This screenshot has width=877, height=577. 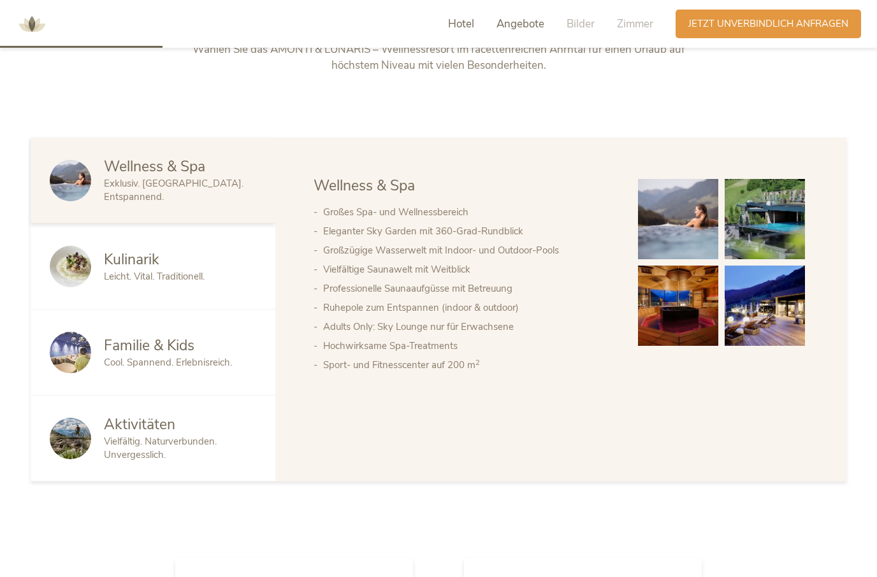 I want to click on span: Angebote, so click(x=520, y=24).